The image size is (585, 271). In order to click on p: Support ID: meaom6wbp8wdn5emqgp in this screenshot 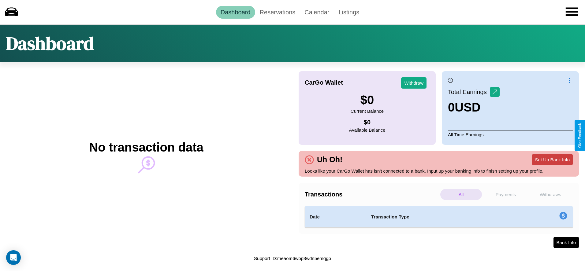, I will do `click(292, 258)`.